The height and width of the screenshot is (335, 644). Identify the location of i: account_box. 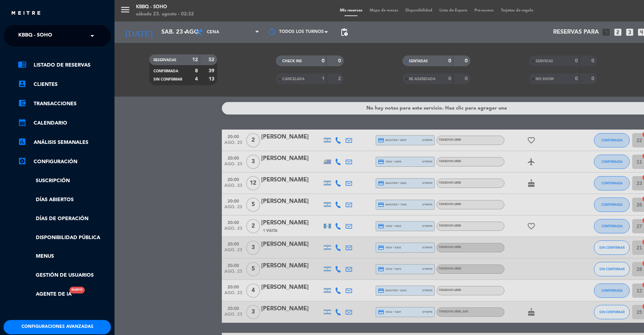
(22, 84).